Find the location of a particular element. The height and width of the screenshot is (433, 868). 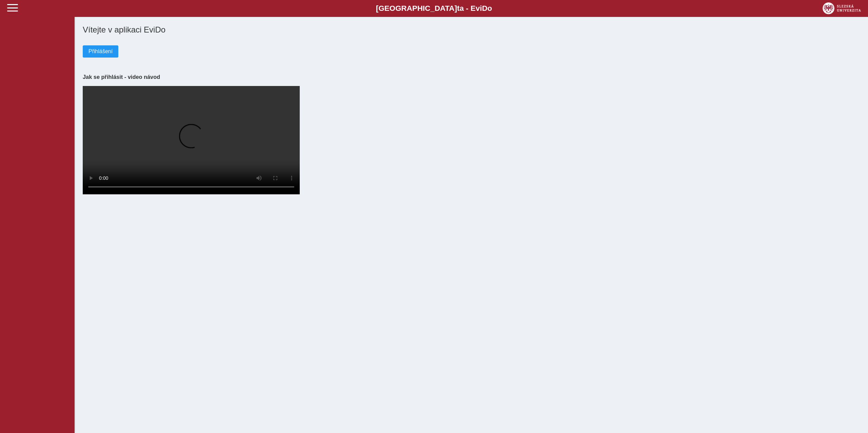

video: Your browser does not support the video tag. is located at coordinates (191, 140).